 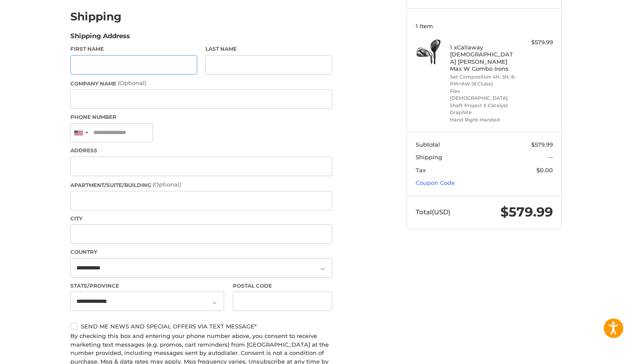 What do you see at coordinates (483, 80) in the screenshot?
I see `li: Set Composition 4H, 5H, 6-PW+AW (8 Clubs)` at bounding box center [483, 80].